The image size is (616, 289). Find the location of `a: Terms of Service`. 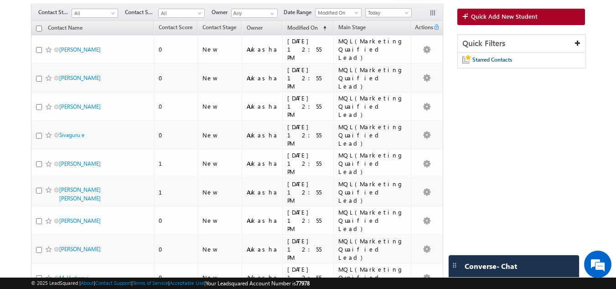

a: Terms of Service is located at coordinates (151, 282).